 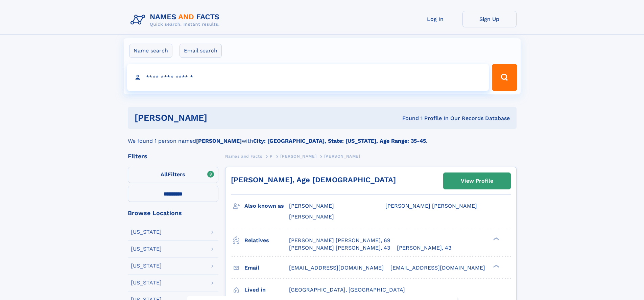 I want to click on label: Name search, so click(x=151, y=51).